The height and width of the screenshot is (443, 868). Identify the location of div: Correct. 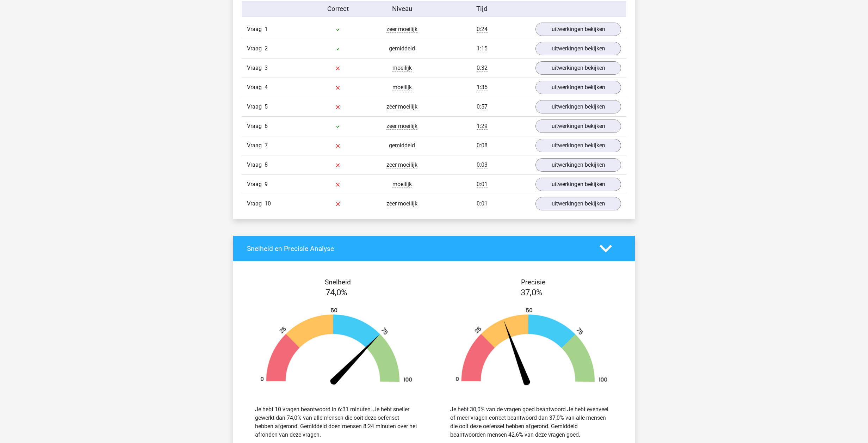
(338, 9).